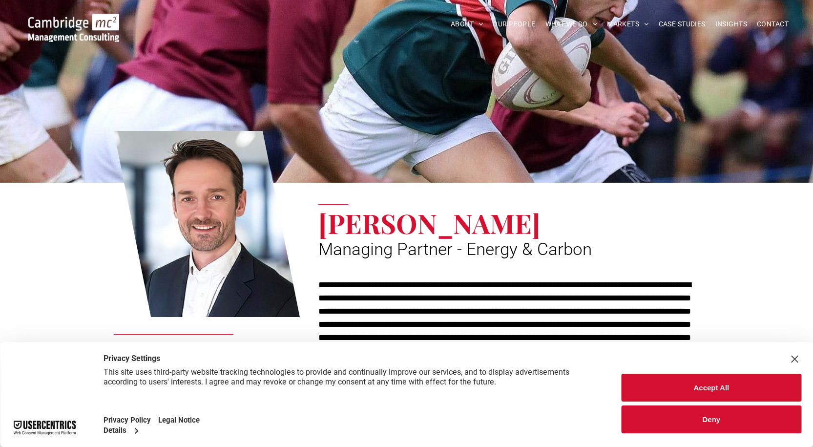 The image size is (813, 447). What do you see at coordinates (467, 24) in the screenshot?
I see `a: ABOUT` at bounding box center [467, 24].